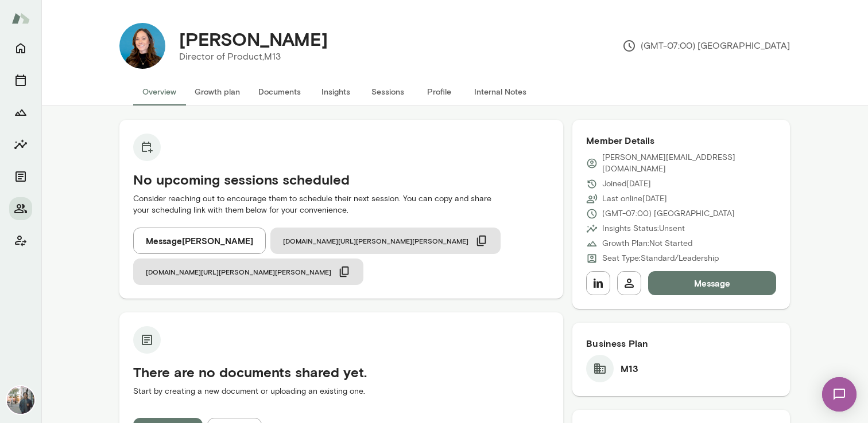  Describe the element at coordinates (21, 400) in the screenshot. I see `img: Gene Lee` at that location.